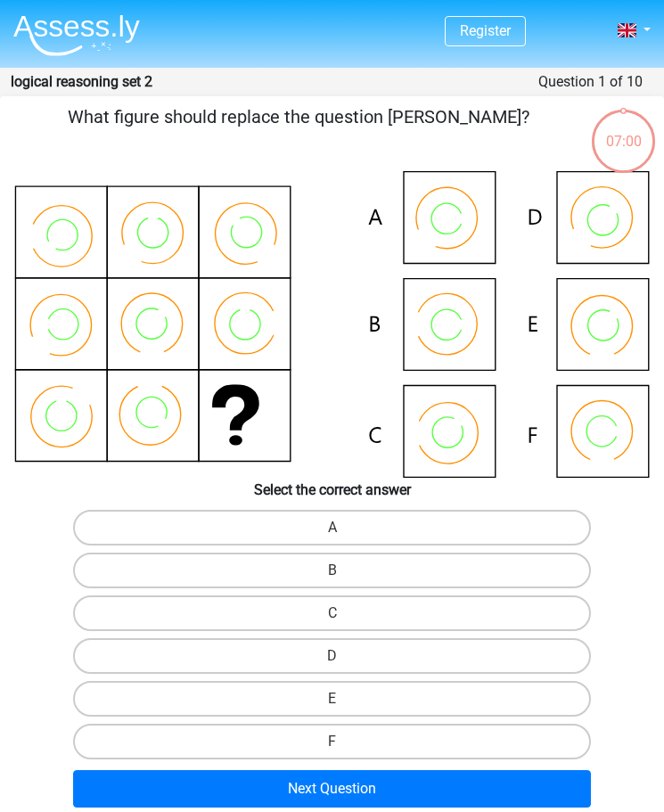 The height and width of the screenshot is (812, 664). Describe the element at coordinates (332, 570) in the screenshot. I see `label: B` at that location.